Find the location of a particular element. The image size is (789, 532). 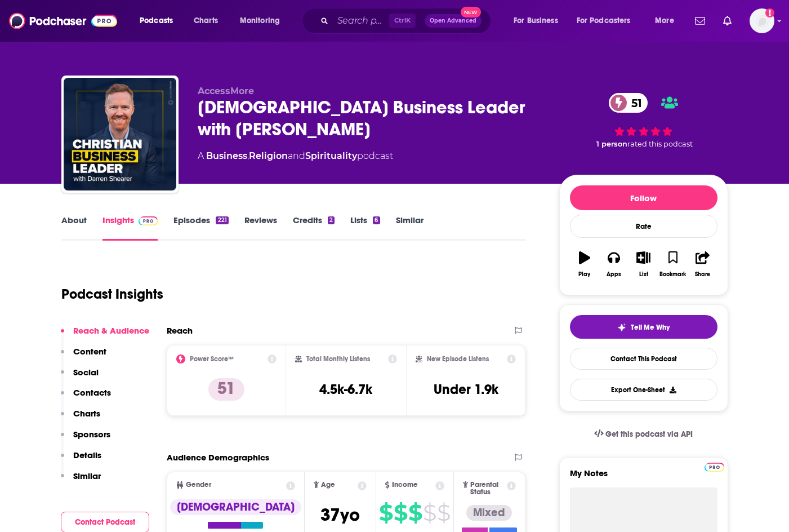

button: Export One-Sheet is located at coordinates (644, 389).